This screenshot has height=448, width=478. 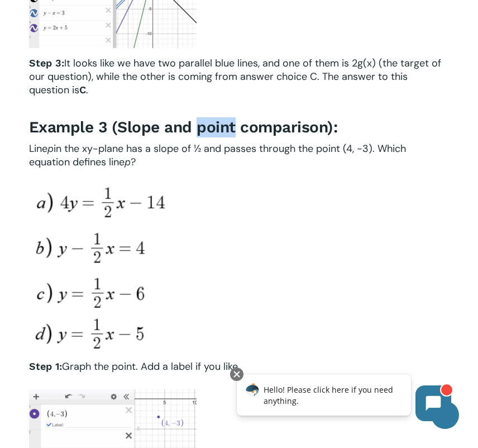 I want to click on b: Example 3 (Slope and point comparison):, so click(x=183, y=127).